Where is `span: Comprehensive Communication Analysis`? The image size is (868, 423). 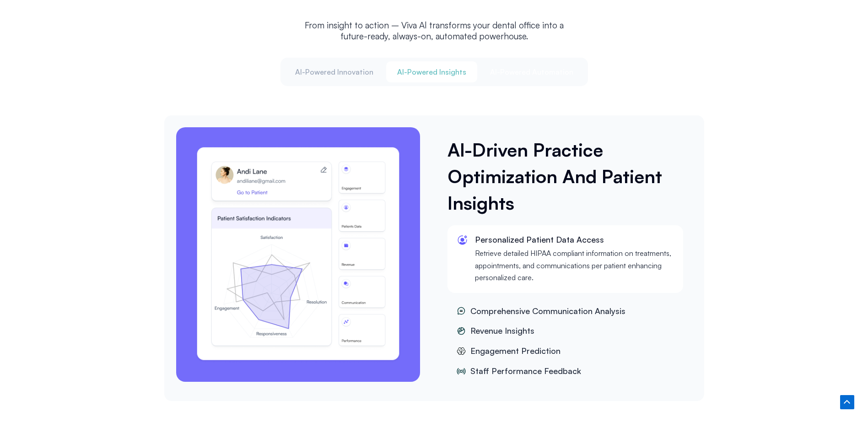
span: Comprehensive Communication Analysis is located at coordinates (546, 311).